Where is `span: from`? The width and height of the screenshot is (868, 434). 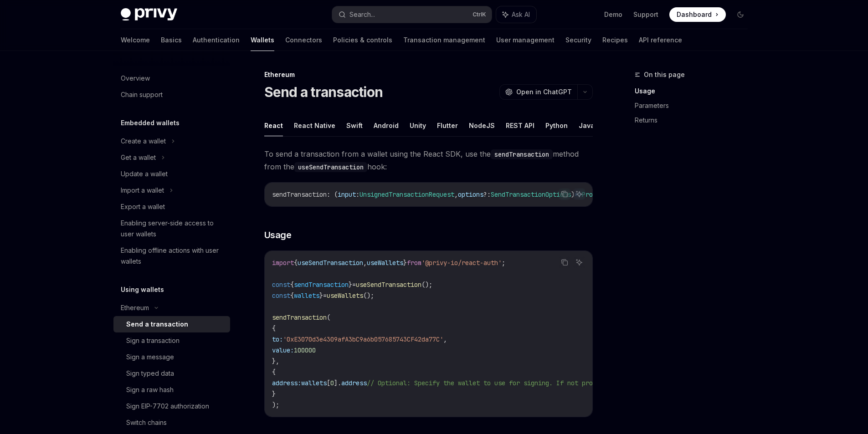 span: from is located at coordinates (414, 262).